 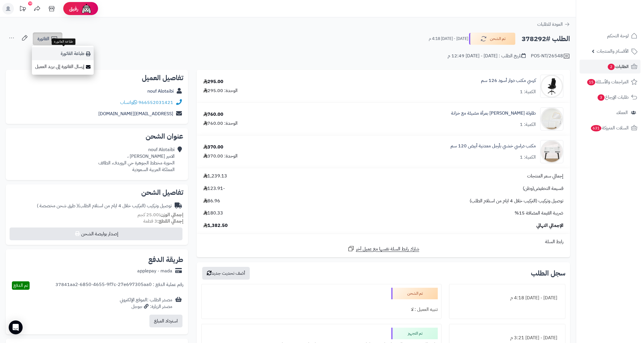 What do you see at coordinates (171, 215) in the screenshot?
I see `strong: إجمالي الوزن:` at bounding box center [171, 215].